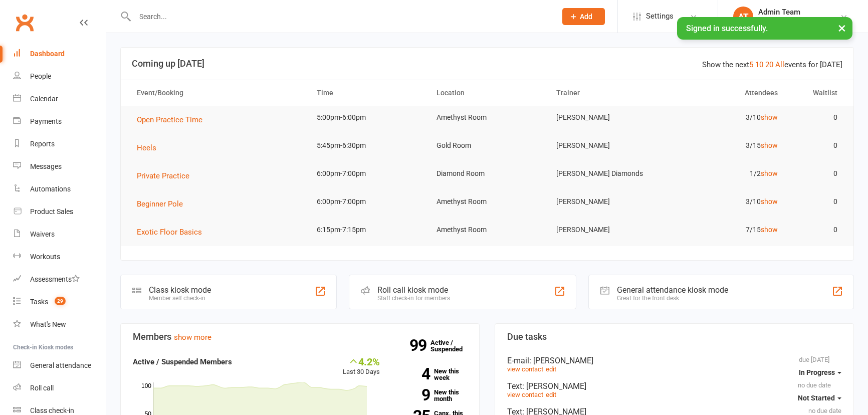 The width and height of the screenshot is (868, 415). I want to click on span: 29, so click(60, 301).